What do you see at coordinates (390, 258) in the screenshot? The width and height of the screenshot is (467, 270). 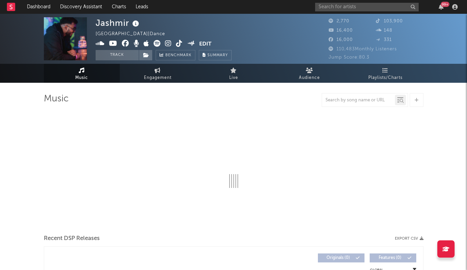 I see `span: Features ( 0 )` at bounding box center [390, 258].